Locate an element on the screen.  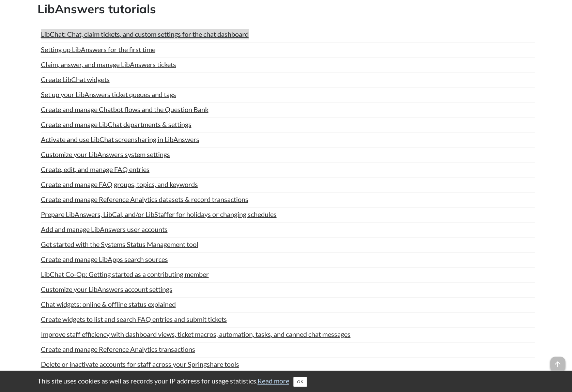
a: Create, edit, and manage FAQ entries is located at coordinates (95, 169).